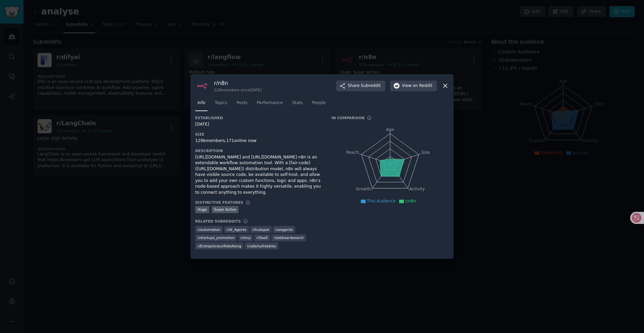  What do you see at coordinates (218, 222) in the screenshot?
I see `h3: Related Subreddits` at bounding box center [218, 222].